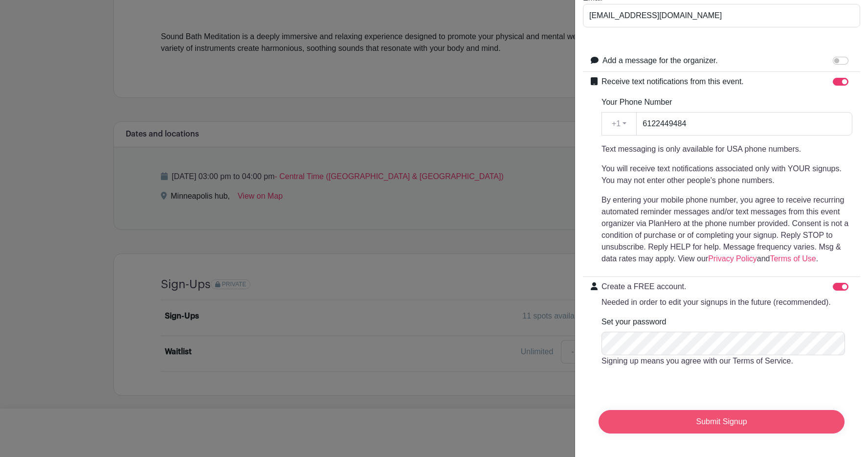 This screenshot has width=868, height=457. Describe the element at coordinates (721, 422) in the screenshot. I see `input: Submit Signup` at that location.